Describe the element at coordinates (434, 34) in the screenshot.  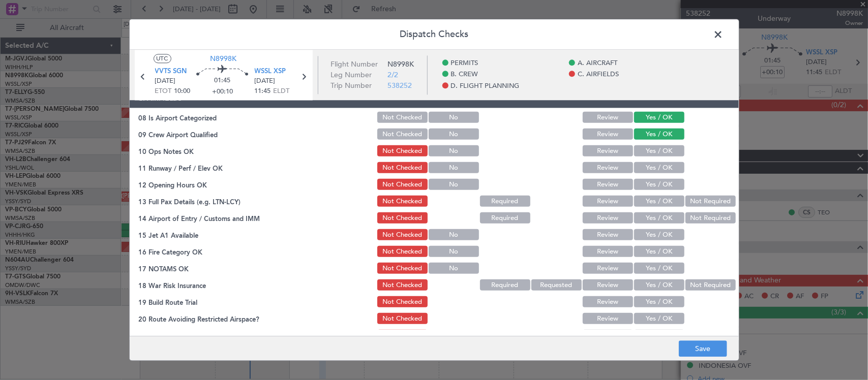
I see `header: Dispatch Checks` at that location.